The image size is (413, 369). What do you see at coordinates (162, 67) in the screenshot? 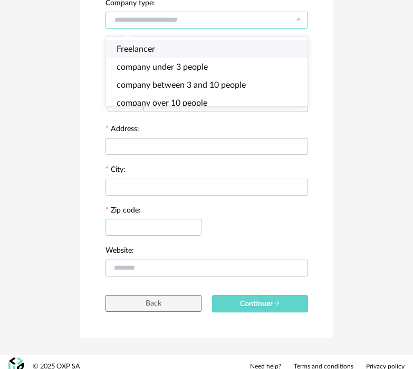
I see `span: company under 3 people` at bounding box center [162, 67].